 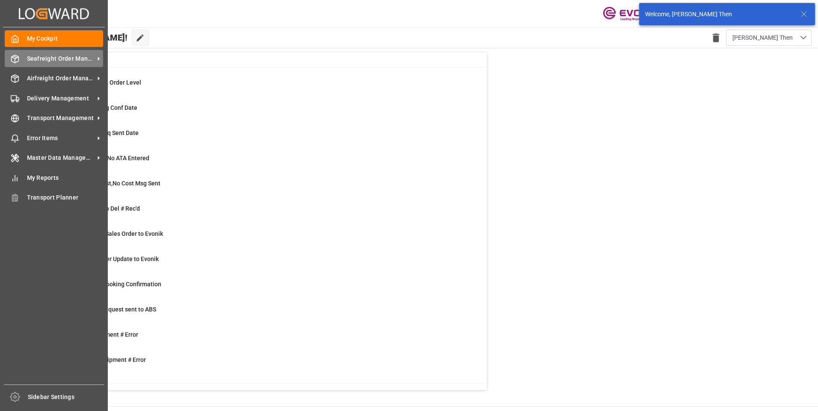 What do you see at coordinates (260, 314) in the screenshot?
I see `a: 0Pending Bkg Request sent to ABSShipment` at bounding box center [260, 314].